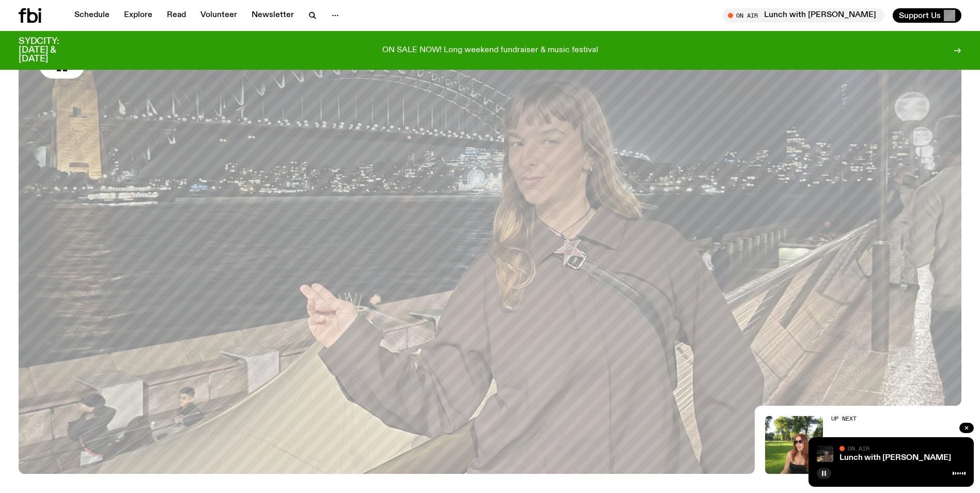 This screenshot has height=493, width=980. Describe the element at coordinates (920, 15) in the screenshot. I see `span: Support Us` at that location.